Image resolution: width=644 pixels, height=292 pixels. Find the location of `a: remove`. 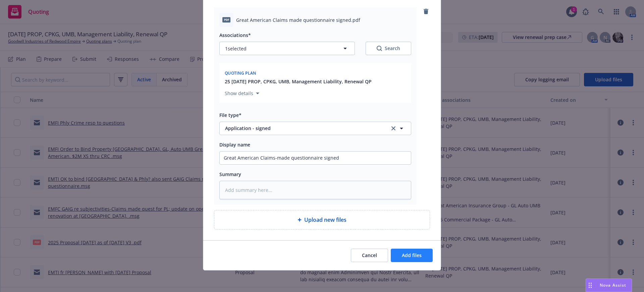

a: remove is located at coordinates (426, 12).